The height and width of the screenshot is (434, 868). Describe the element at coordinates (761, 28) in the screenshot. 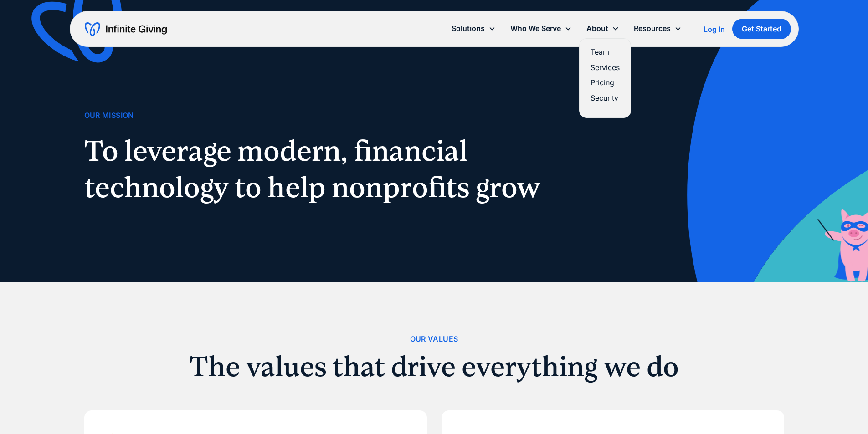

I see `a: Get Started` at that location.